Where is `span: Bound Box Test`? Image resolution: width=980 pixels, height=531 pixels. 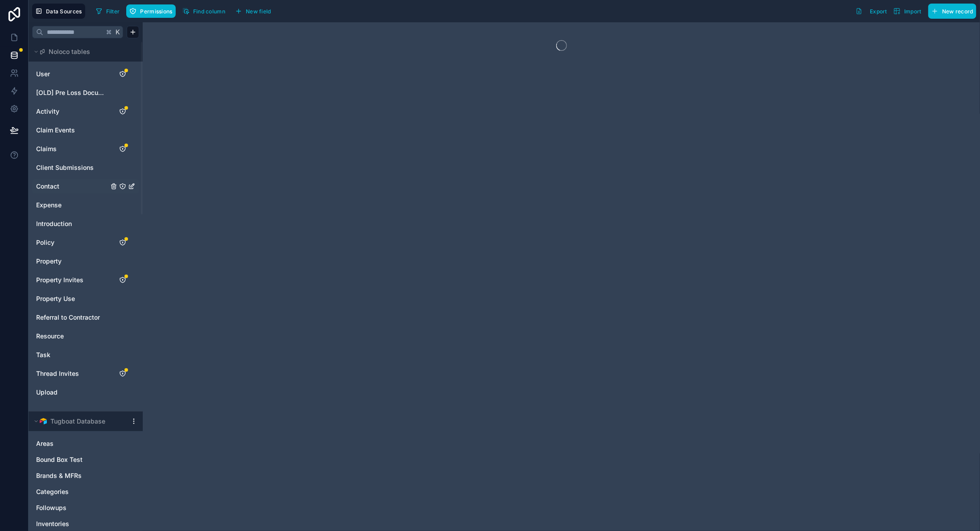 span: Bound Box Test is located at coordinates (59, 460).